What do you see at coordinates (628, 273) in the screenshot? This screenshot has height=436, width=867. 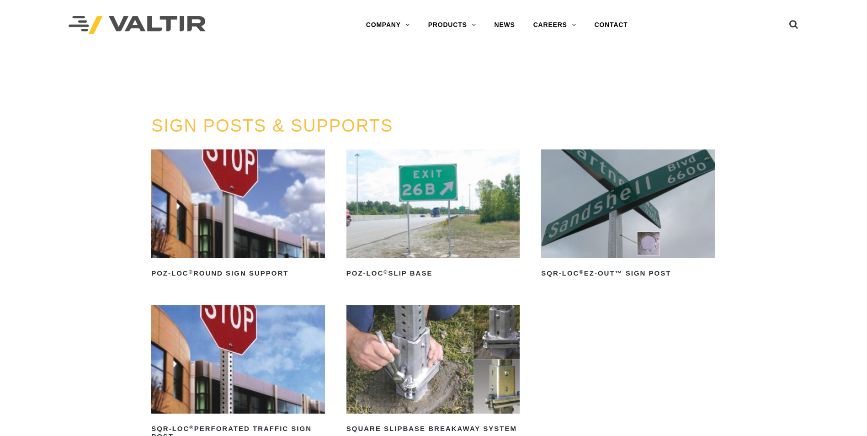 I see `h2: SQR-LOC EZ-Out™ Sign Post` at bounding box center [628, 273].